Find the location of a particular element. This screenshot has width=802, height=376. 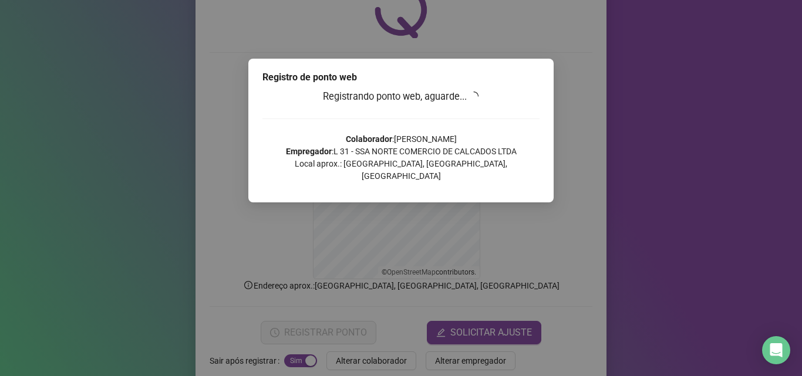

div: Registro de ponto web is located at coordinates (401, 77).